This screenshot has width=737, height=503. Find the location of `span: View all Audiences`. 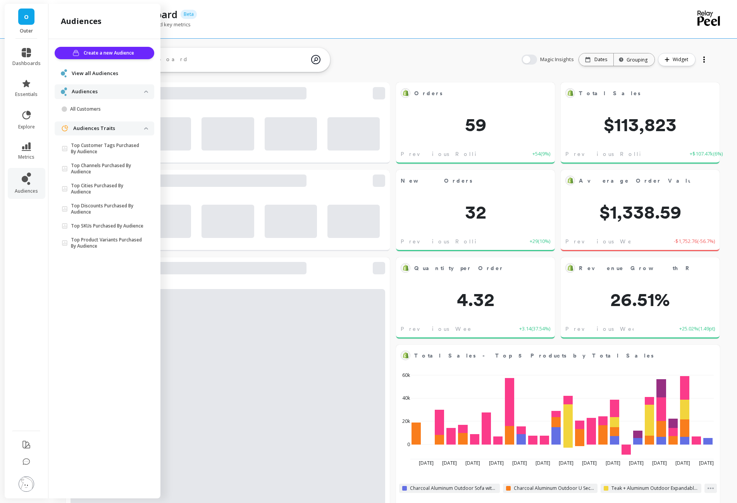

span: View all Audiences is located at coordinates (95, 74).